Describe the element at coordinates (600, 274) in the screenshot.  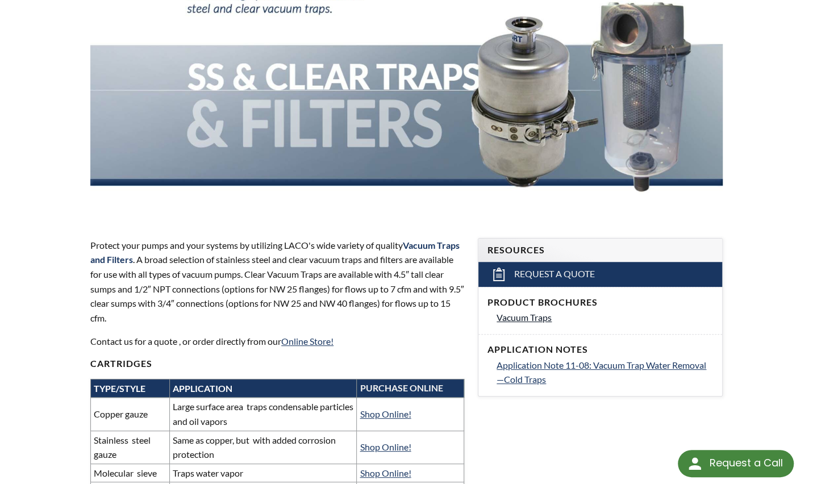
I see `a: Request a Quote` at that location.